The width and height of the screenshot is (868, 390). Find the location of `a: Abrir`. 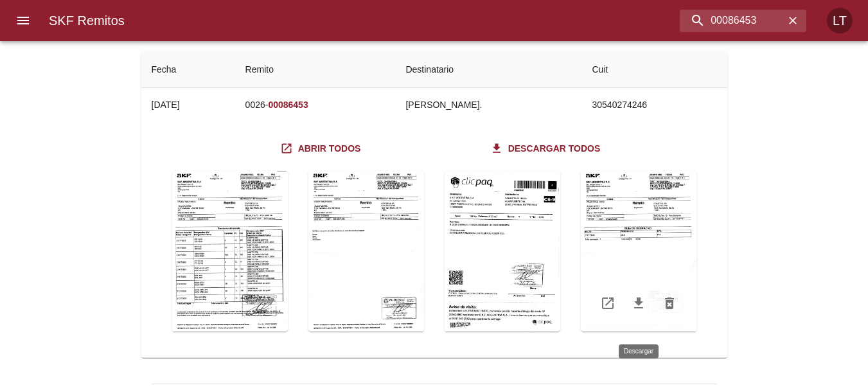

a: Abrir is located at coordinates (608, 303).